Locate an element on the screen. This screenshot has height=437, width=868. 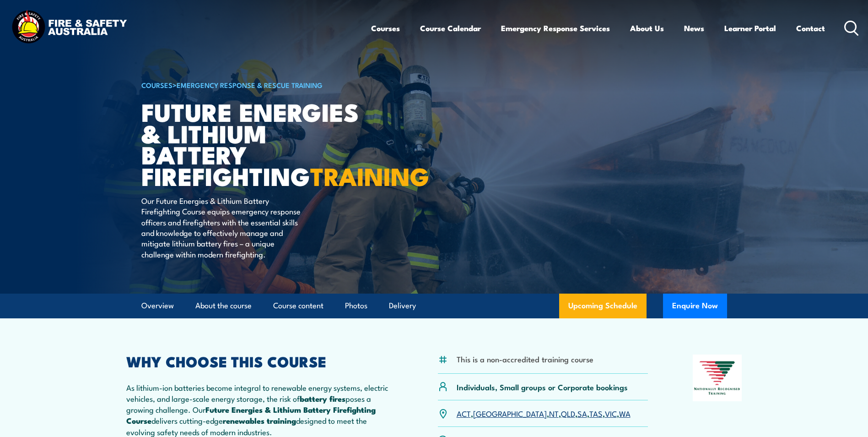
p: As lithium-ion batteries become integral to renewable energy systems, electric vehicles, and larg... is located at coordinates (260, 410).